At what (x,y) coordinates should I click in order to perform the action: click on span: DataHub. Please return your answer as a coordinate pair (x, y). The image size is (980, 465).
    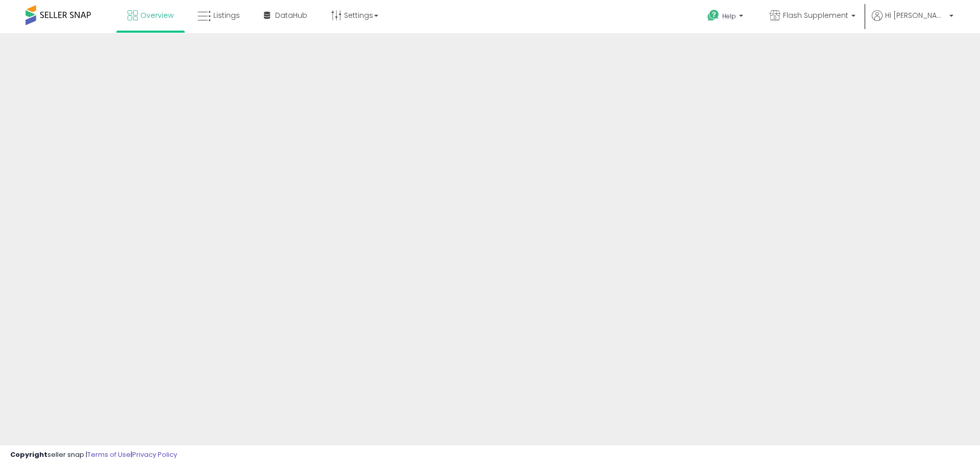
    Looking at the image, I should click on (291, 15).